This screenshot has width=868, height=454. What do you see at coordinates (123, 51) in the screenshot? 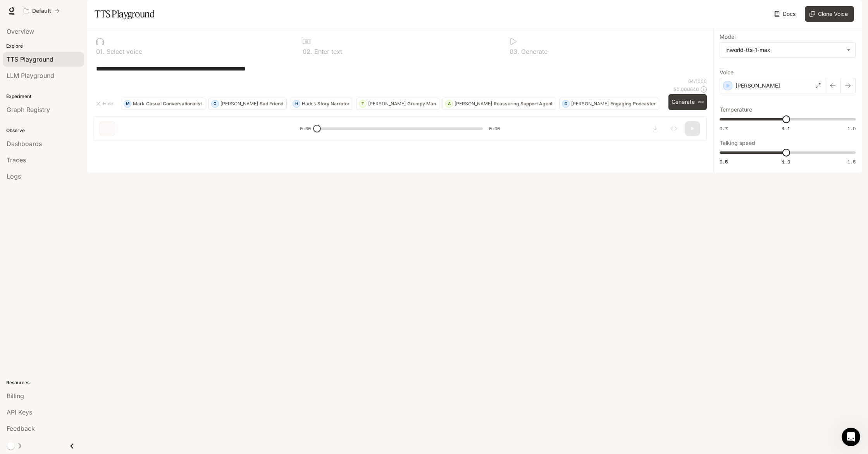
I see `p: Select voice` at bounding box center [123, 51].